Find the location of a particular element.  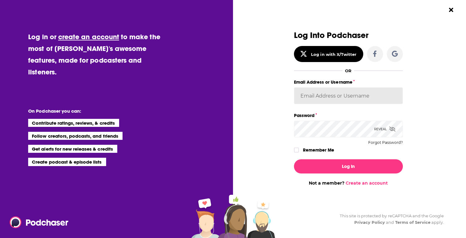

a: Privacy Policy is located at coordinates (369, 223).